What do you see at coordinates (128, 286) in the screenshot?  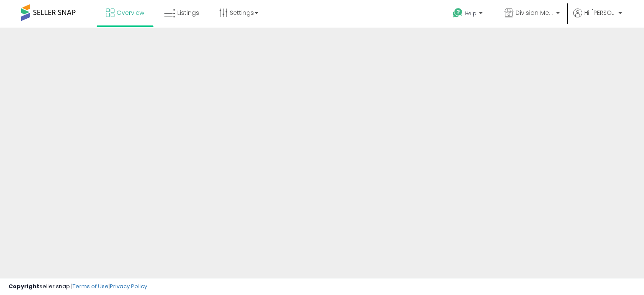 I see `a: Privacy Policy` at bounding box center [128, 286].